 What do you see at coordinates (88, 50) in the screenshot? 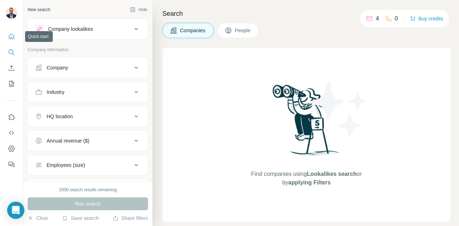
I see `p: Company information` at bounding box center [88, 50].